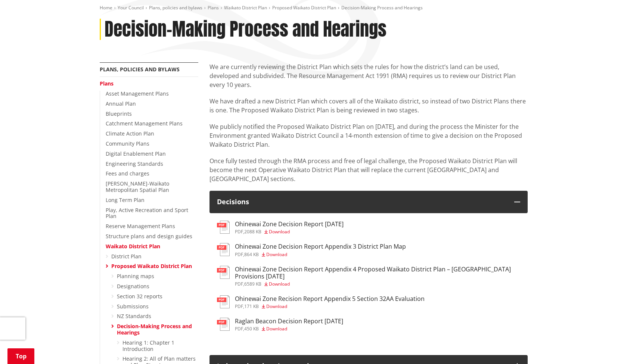 The height and width of the screenshot is (364, 627). What do you see at coordinates (251, 306) in the screenshot?
I see `span: 171 KB` at bounding box center [251, 306].